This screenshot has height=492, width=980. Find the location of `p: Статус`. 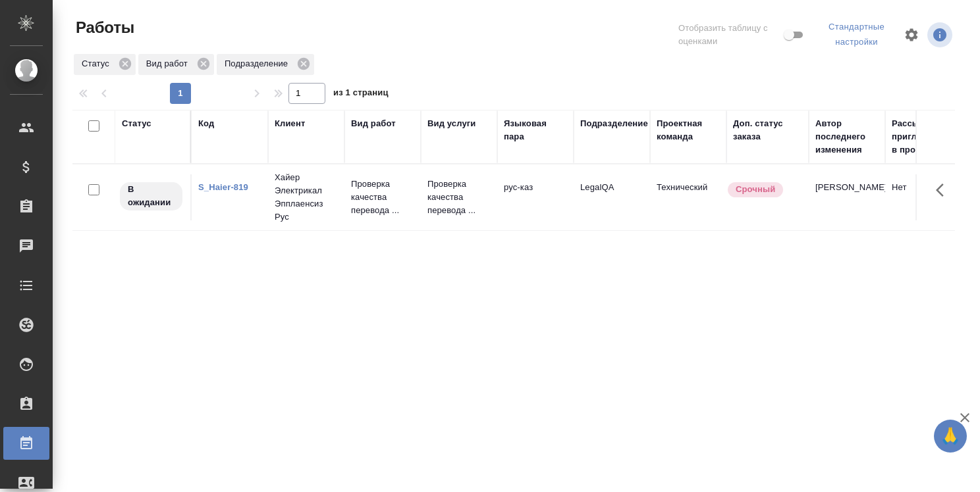

p: Статус is located at coordinates (97, 64).